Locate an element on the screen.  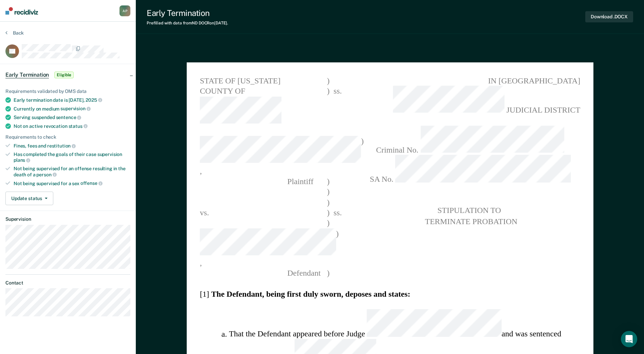
span: Defendant is located at coordinates (260, 273).